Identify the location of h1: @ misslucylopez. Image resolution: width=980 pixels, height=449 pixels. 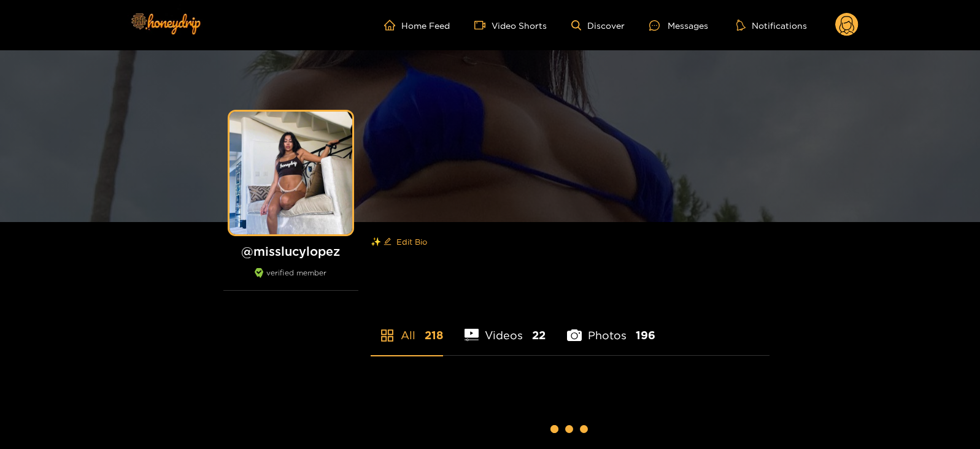
(291, 251).